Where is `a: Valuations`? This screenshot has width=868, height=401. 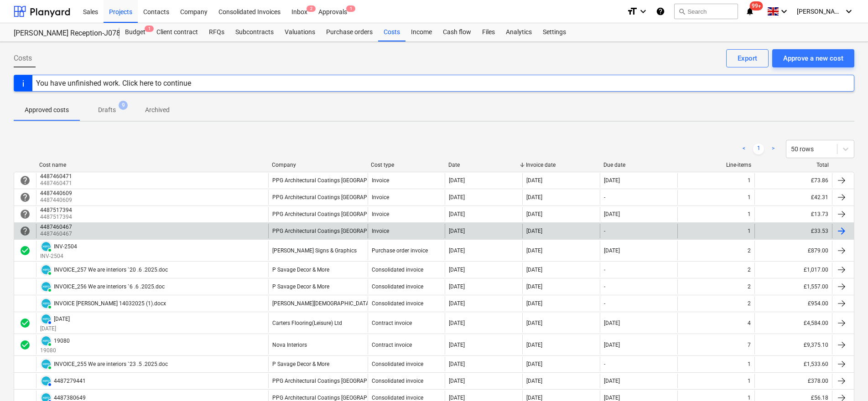 a: Valuations is located at coordinates (300, 33).